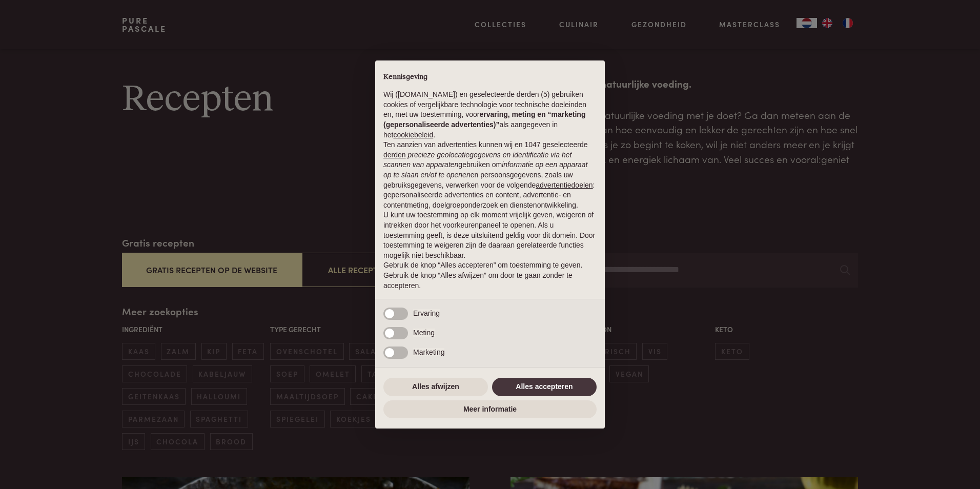 This screenshot has height=489, width=980. Describe the element at coordinates (485, 169) in the screenshot. I see `em: informatie op een apparaat op te slaan en/of te openen` at that location.